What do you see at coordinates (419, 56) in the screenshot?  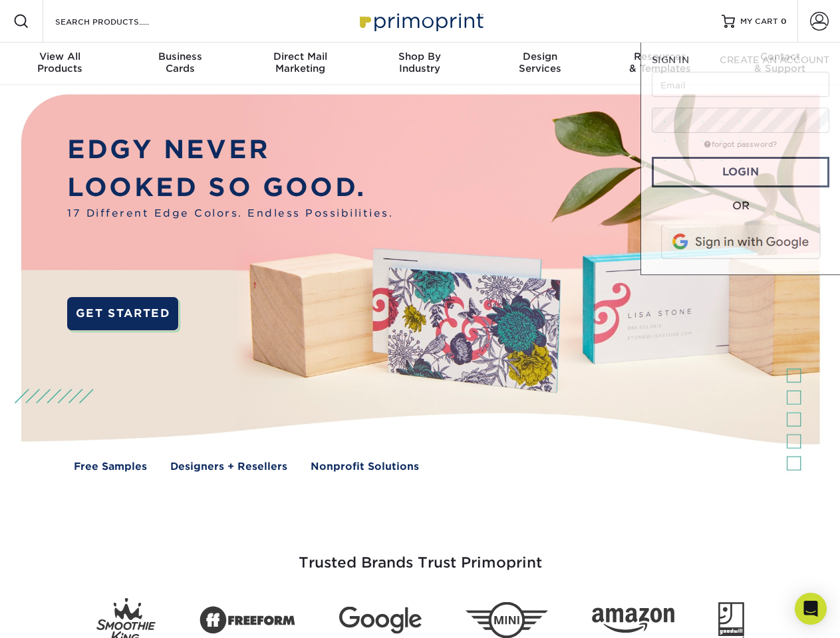 I see `span: Shop By` at bounding box center [419, 56].